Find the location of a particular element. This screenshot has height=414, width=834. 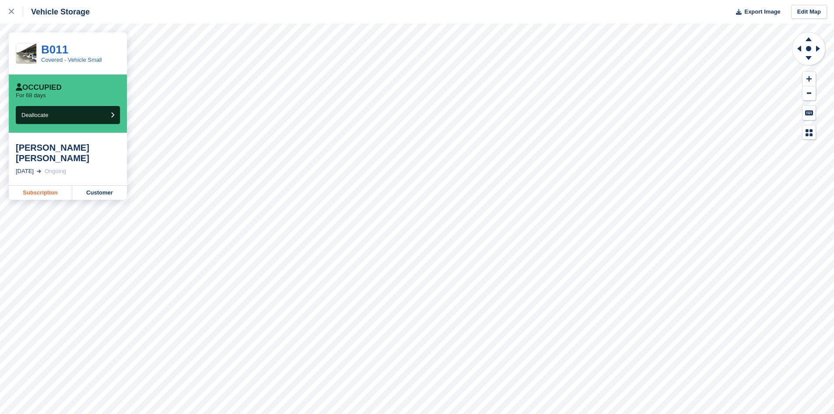

a: Edit Map is located at coordinates (809, 12).